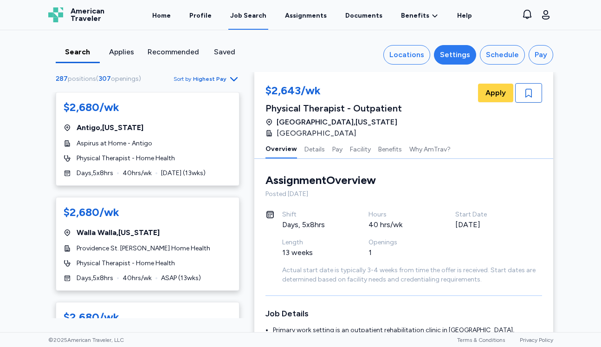 The image size is (601, 347). What do you see at coordinates (207, 79) in the screenshot?
I see `button: Sort byHighest Pay` at bounding box center [207, 79].